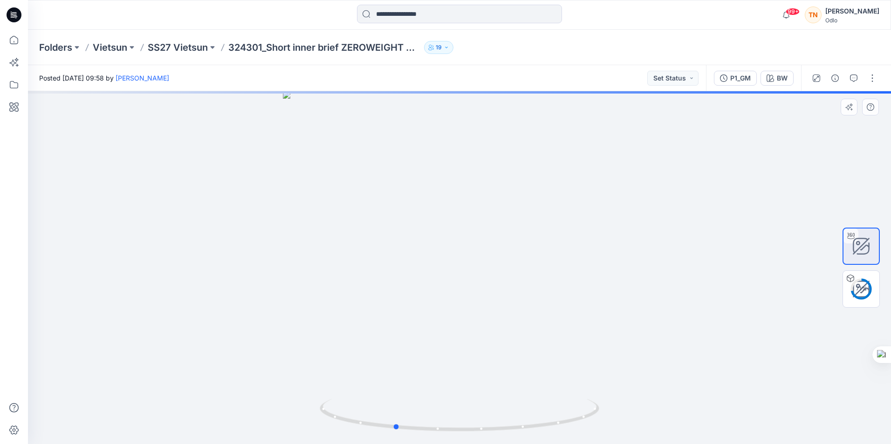 This screenshot has height=444, width=891. What do you see at coordinates (777, 78) in the screenshot?
I see `button: BW` at bounding box center [777, 78].